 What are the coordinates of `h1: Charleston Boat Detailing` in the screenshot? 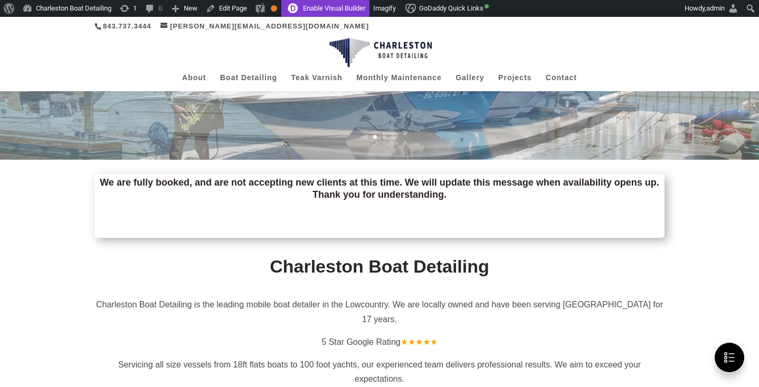 It's located at (379, 269).